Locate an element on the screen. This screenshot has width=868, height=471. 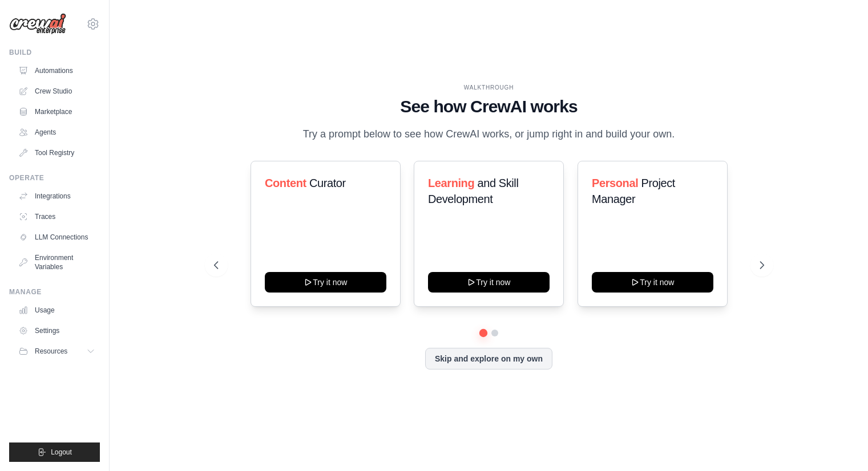
h1: See how CrewAI works is located at coordinates (489, 107).